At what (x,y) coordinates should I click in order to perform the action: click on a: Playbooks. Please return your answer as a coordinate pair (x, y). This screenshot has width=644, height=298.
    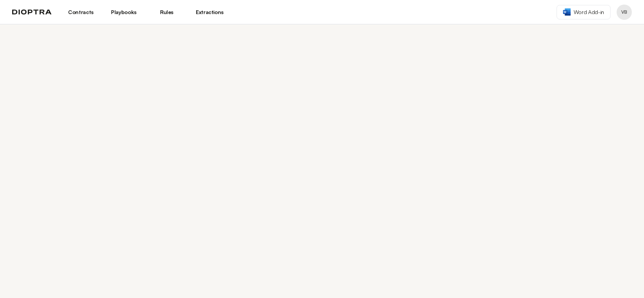
    Looking at the image, I should click on (123, 12).